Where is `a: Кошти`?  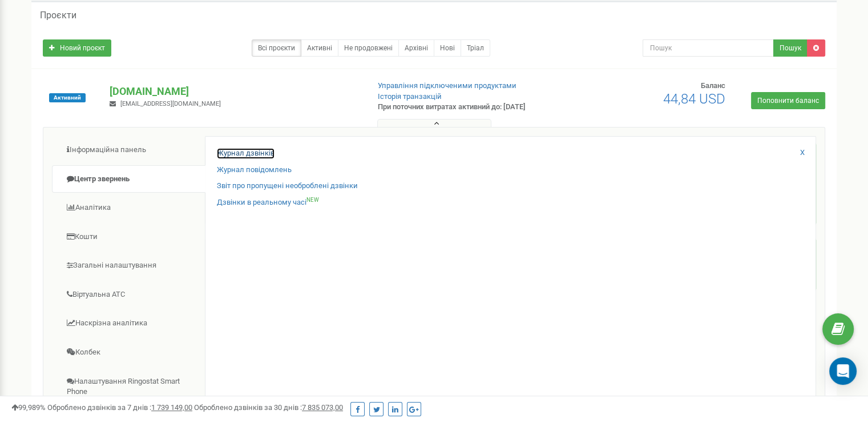
a: Кошти is located at coordinates (128, 237).